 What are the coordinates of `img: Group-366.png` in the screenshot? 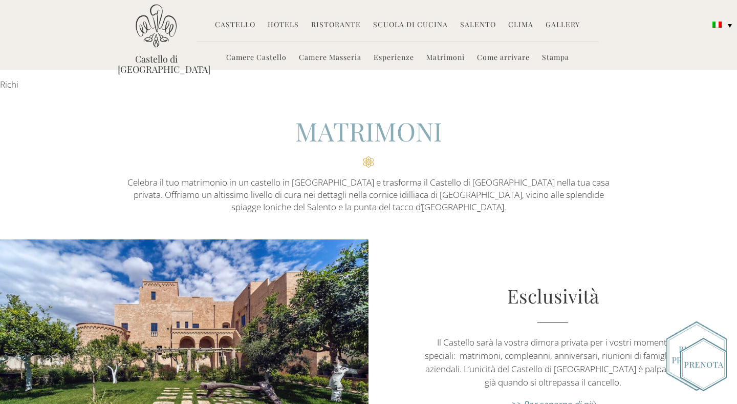 It's located at (697, 355).